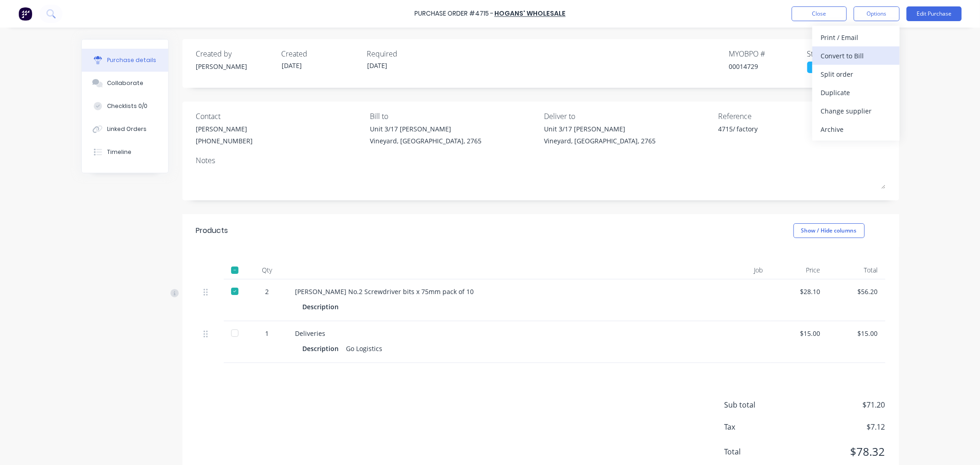  Describe the element at coordinates (768, 66) in the screenshot. I see `div: 00014729` at that location.